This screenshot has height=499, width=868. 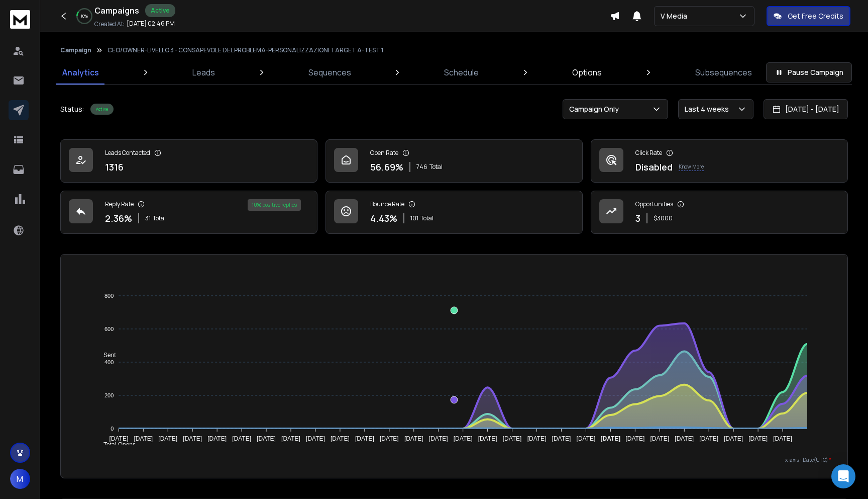 What do you see at coordinates (638, 218) in the screenshot?
I see `p: 3` at bounding box center [638, 218].